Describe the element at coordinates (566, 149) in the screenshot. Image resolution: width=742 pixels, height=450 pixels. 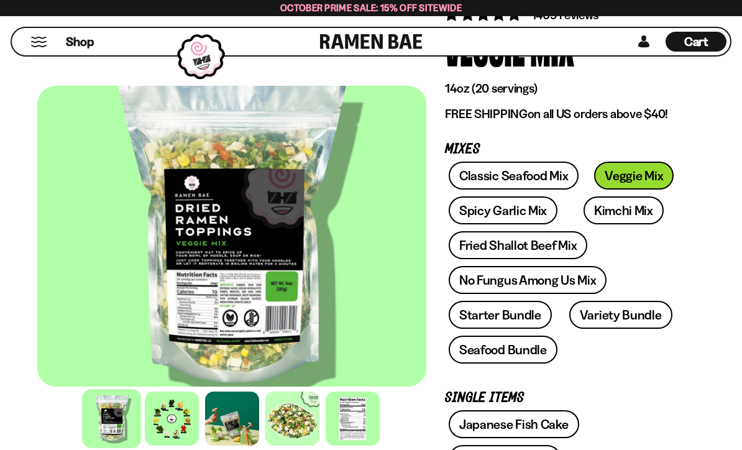
I see `p: Mixes` at that location.